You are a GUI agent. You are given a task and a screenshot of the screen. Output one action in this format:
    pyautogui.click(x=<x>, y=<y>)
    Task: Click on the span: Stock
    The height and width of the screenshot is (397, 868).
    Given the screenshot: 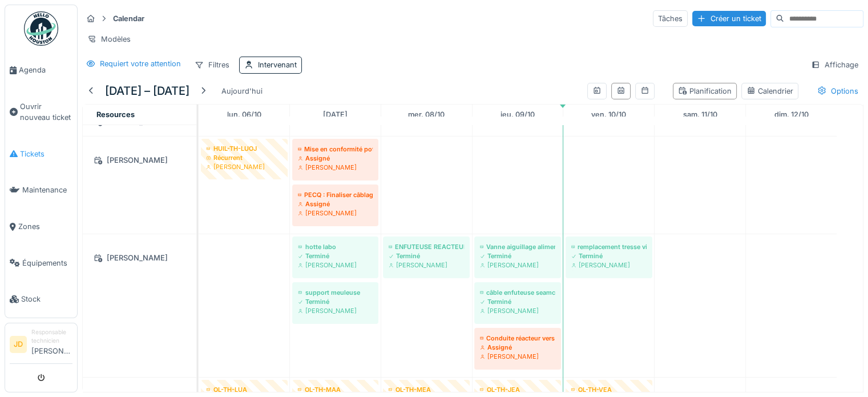 What is the action you would take?
    pyautogui.click(x=47, y=299)
    